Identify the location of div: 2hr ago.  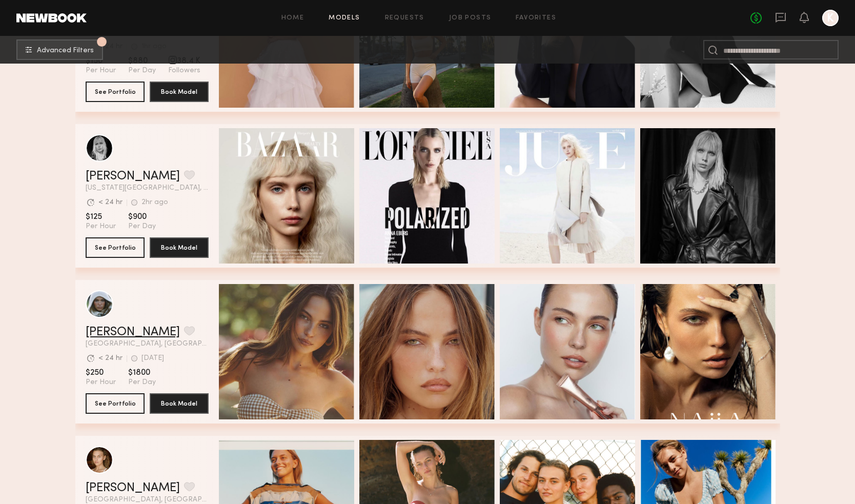
(154, 202).